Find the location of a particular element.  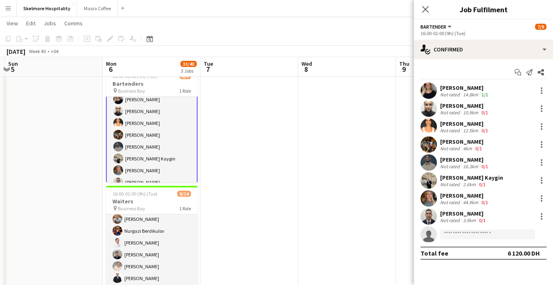

button: Skelmore Hospitality is located at coordinates (47, 8).